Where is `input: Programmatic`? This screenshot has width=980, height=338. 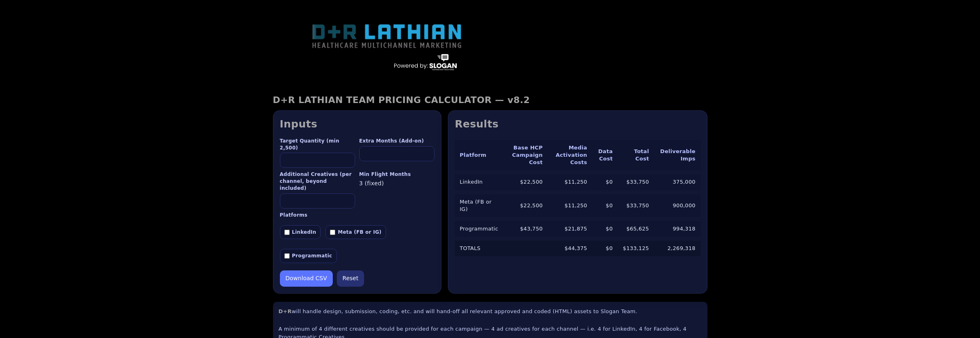
input: Programmatic is located at coordinates (287, 256).